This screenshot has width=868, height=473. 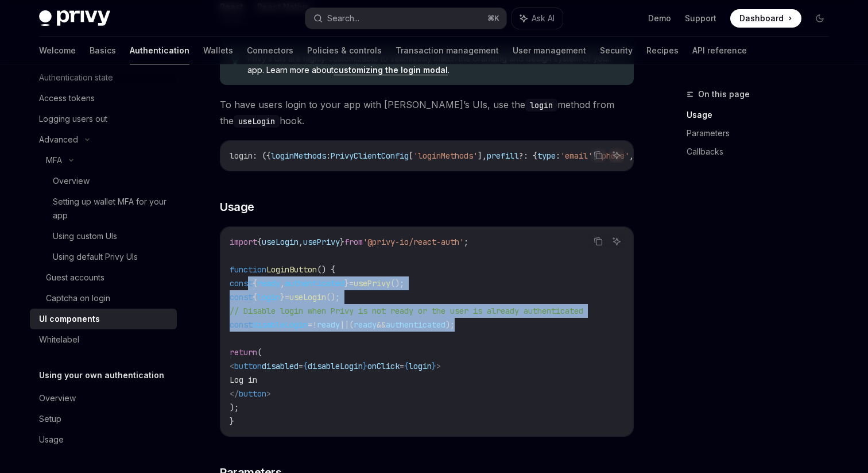 What do you see at coordinates (73, 119) in the screenshot?
I see `div: Logging users out` at bounding box center [73, 119].